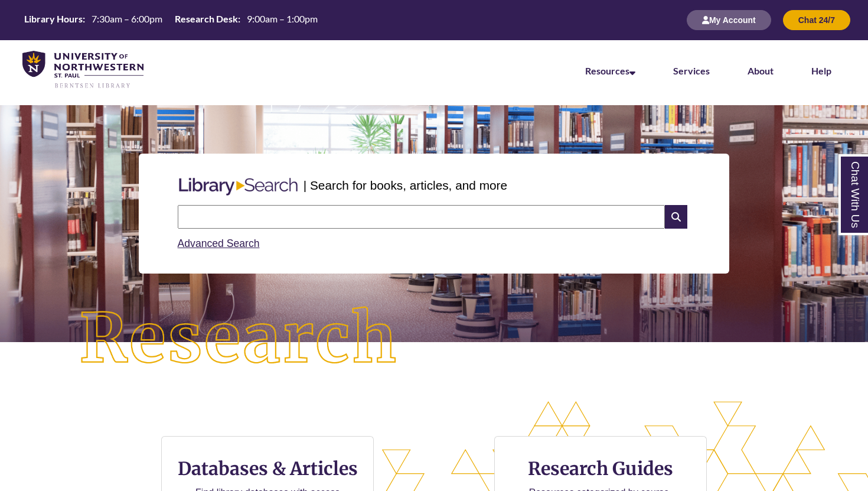 The width and height of the screenshot is (868, 491). What do you see at coordinates (239, 339) in the screenshot?
I see `img: Research` at bounding box center [239, 339].